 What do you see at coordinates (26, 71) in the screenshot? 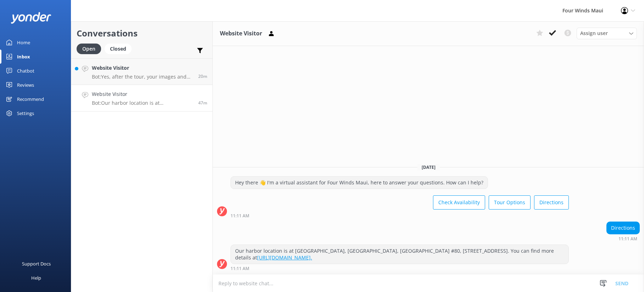
I see `div: Chatbot` at bounding box center [26, 71].